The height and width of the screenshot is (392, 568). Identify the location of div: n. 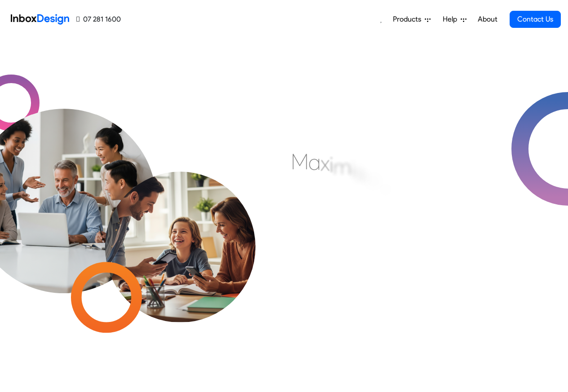
(374, 180).